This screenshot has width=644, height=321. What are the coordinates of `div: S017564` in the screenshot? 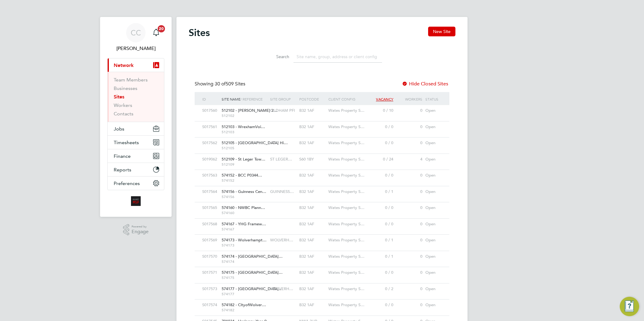 It's located at (211, 192).